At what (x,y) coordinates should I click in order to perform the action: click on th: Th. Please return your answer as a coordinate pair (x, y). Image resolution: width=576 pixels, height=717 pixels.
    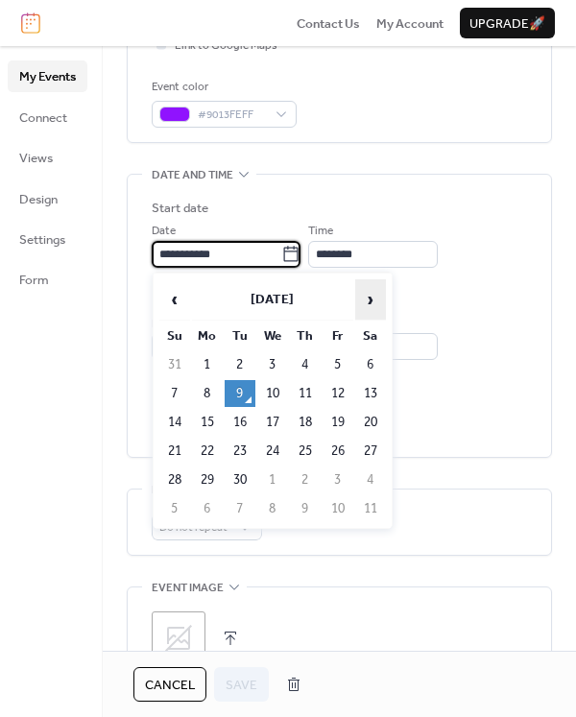
    Looking at the image, I should click on (305, 336).